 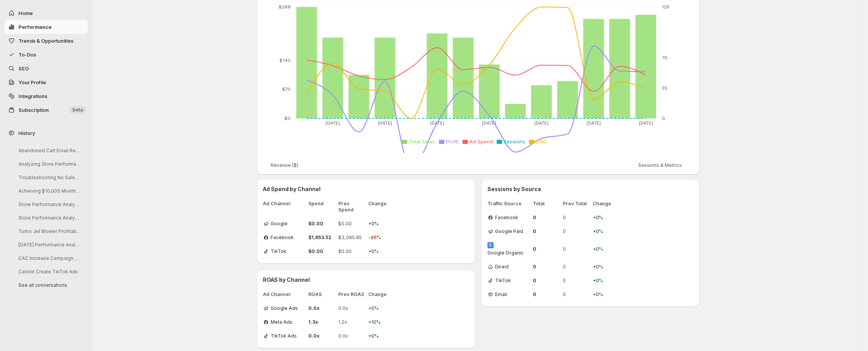 What do you see at coordinates (49, 258) in the screenshot?
I see `button: CAC Increase Campaign Analysis` at bounding box center [49, 258].